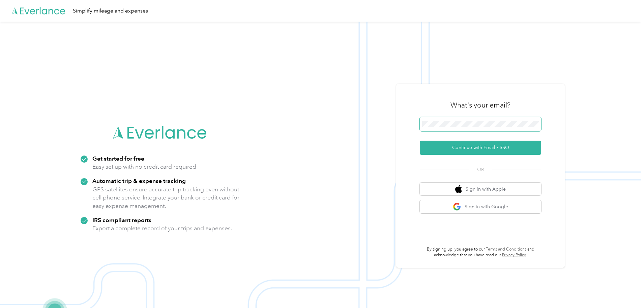 This screenshot has height=308, width=644. Describe the element at coordinates (480, 169) in the screenshot. I see `span: OR` at that location.